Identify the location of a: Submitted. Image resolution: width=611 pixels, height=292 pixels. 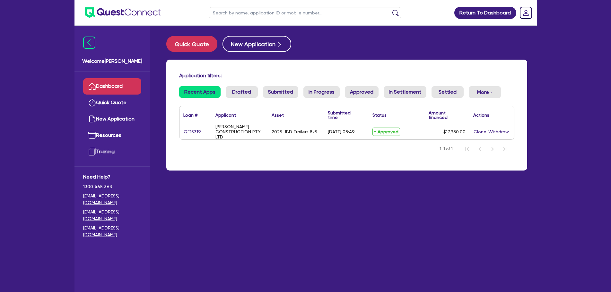
(280, 92).